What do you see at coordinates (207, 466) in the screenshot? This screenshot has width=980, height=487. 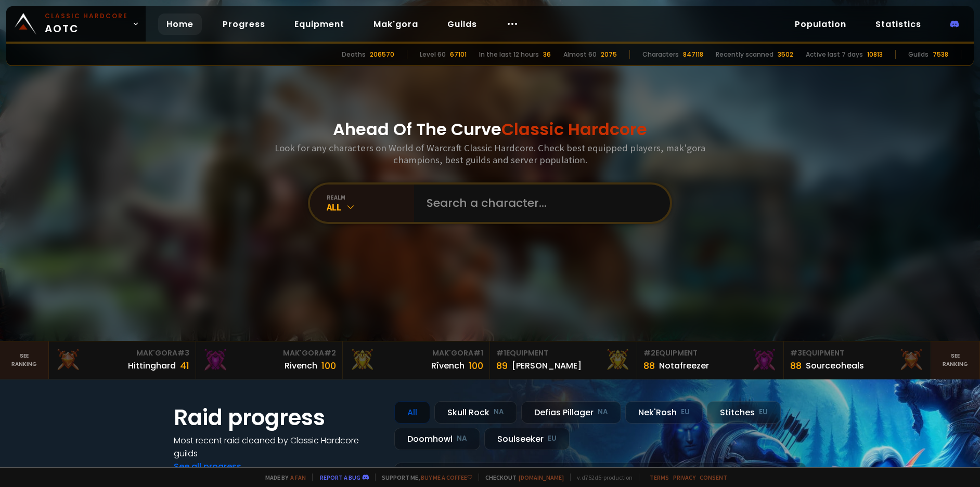 I see `a: See all progress` at bounding box center [207, 466].